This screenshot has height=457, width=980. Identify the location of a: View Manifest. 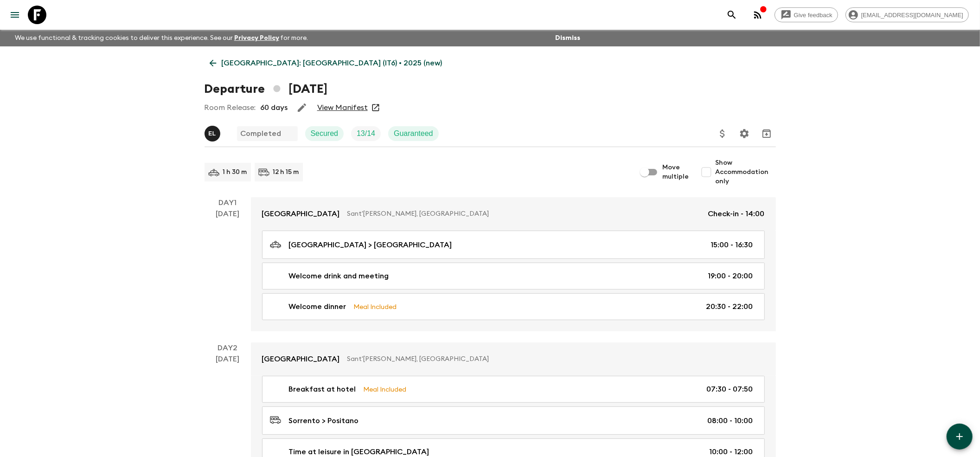
(342, 107).